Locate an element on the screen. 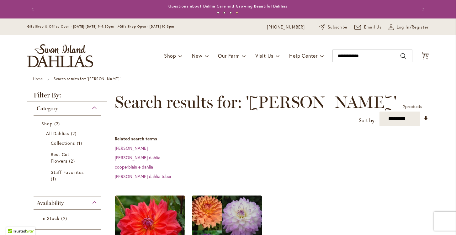 This screenshot has width=456, height=235. a: Collections is located at coordinates (68, 143).